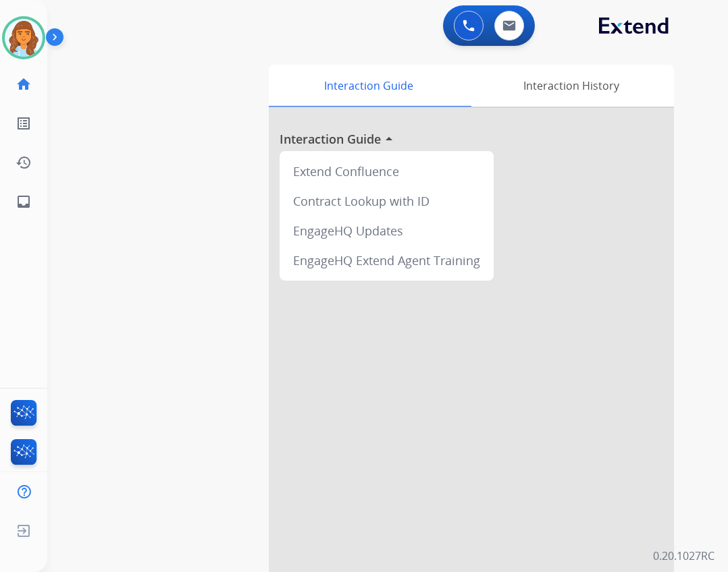  I want to click on div: Interaction Guide, so click(368, 86).